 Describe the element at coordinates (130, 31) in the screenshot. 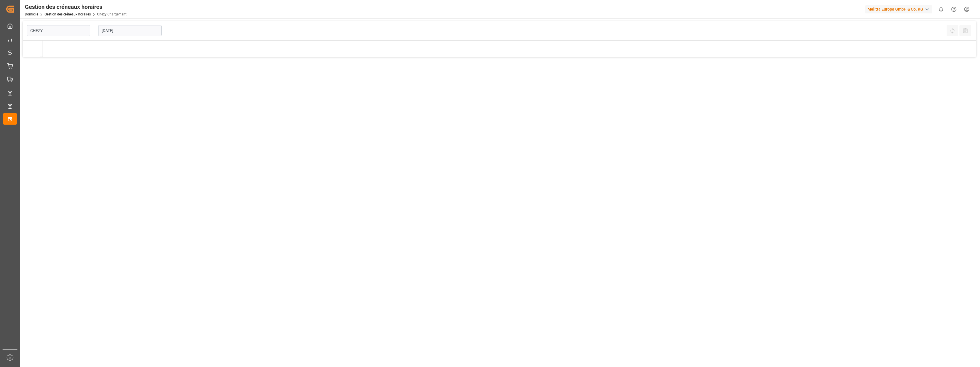

I see `input: JJ-MM-AAAA` at that location.